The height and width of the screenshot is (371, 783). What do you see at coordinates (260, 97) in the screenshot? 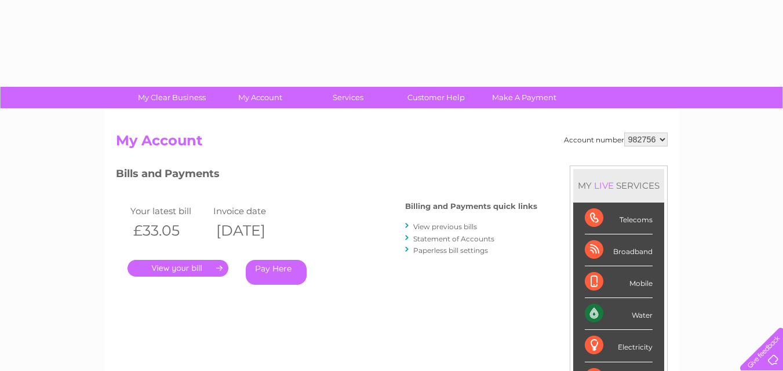
I see `a: My Account` at bounding box center [260, 97].